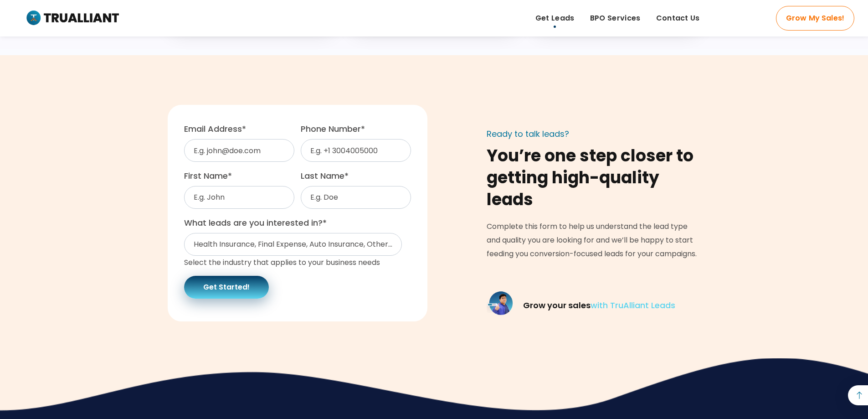 This screenshot has height=419, width=868. Describe the element at coordinates (814, 18) in the screenshot. I see `a: Grow My Sales!` at that location.